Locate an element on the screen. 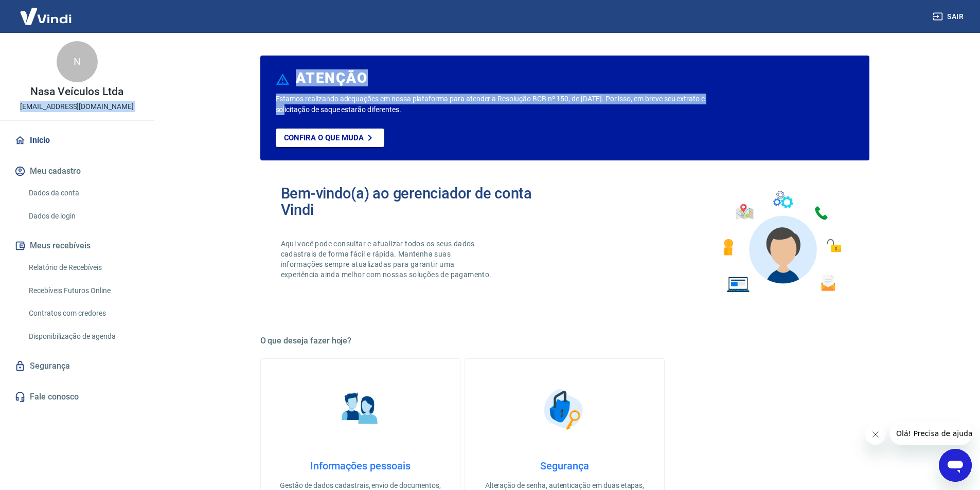 The height and width of the screenshot is (490, 980). a: Disponibilização de agenda is located at coordinates (83, 337).